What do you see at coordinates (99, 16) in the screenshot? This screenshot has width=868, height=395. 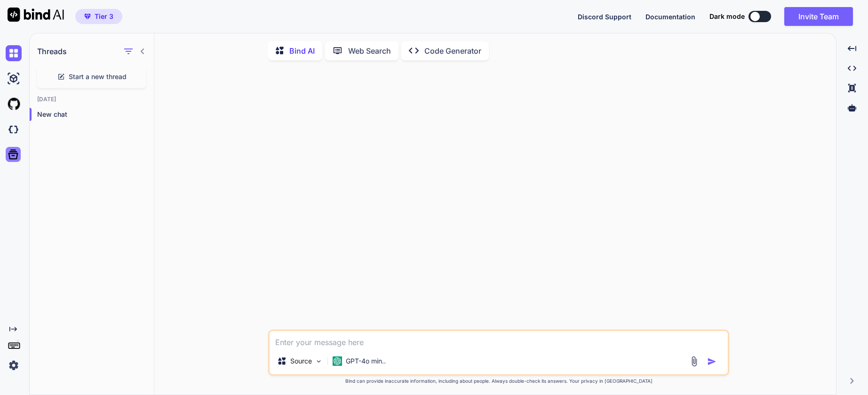 I see `button: premiumTier 3` at bounding box center [99, 16].